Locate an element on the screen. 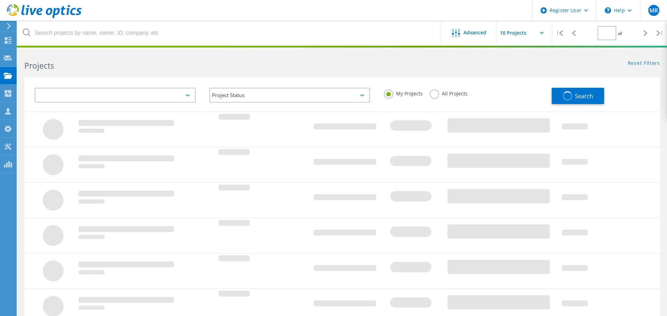 This screenshot has width=667, height=316. span: Advanced is located at coordinates (475, 33).